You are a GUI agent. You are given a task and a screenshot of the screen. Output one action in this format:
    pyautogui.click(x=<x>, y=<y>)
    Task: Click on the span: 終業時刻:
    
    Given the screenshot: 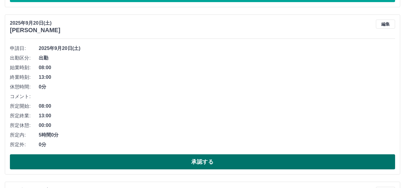 What is the action you would take?
    pyautogui.click(x=24, y=77)
    